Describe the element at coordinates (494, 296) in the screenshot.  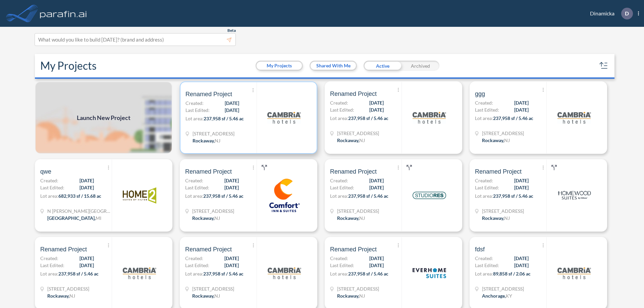
I see `span: Anchorage ,` at that location.